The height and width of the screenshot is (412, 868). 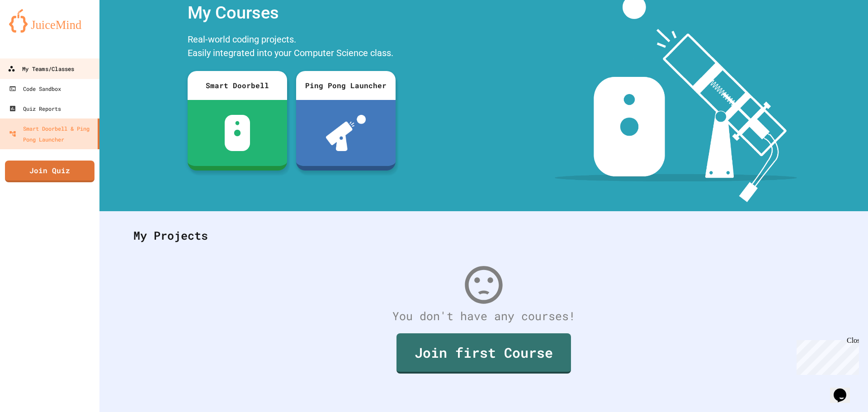 I want to click on div: You don't have any courses!, so click(x=484, y=316).